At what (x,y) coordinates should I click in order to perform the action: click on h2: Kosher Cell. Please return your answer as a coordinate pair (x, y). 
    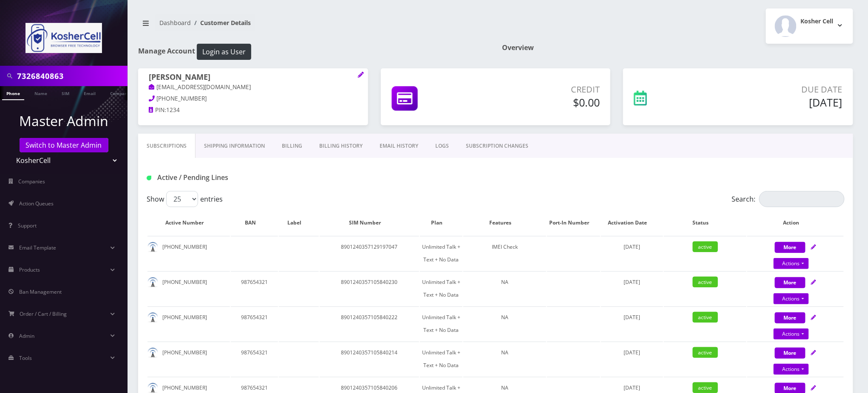
    Looking at the image, I should click on (818, 21).